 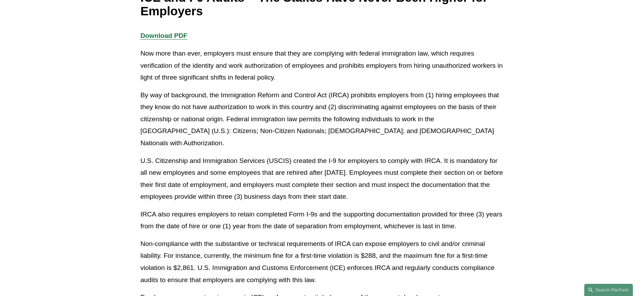 What do you see at coordinates (164, 35) in the screenshot?
I see `a: Download PDF` at bounding box center [164, 35].